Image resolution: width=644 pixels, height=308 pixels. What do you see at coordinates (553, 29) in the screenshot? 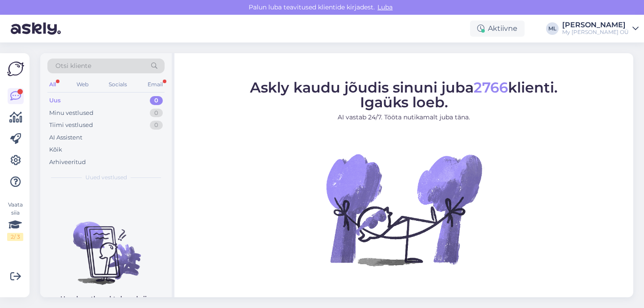
I see `div: ML` at bounding box center [553, 29].